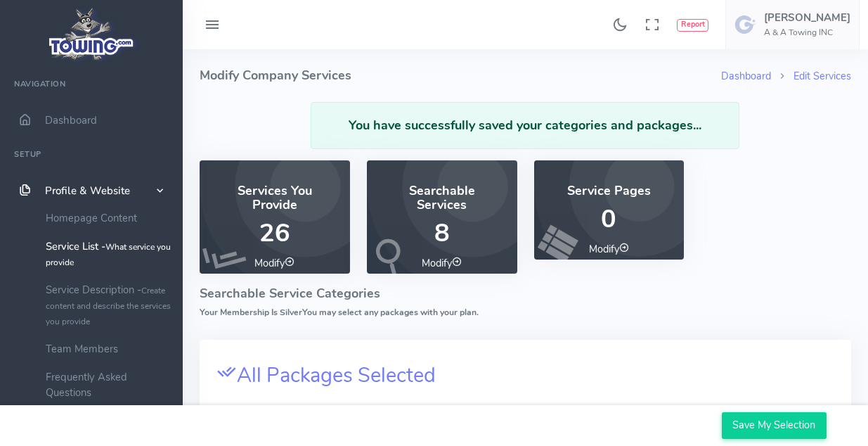 This screenshot has height=446, width=868. Describe the element at coordinates (109, 305) in the screenshot. I see `a: Service Description -Create content and describe the services you provide` at that location.